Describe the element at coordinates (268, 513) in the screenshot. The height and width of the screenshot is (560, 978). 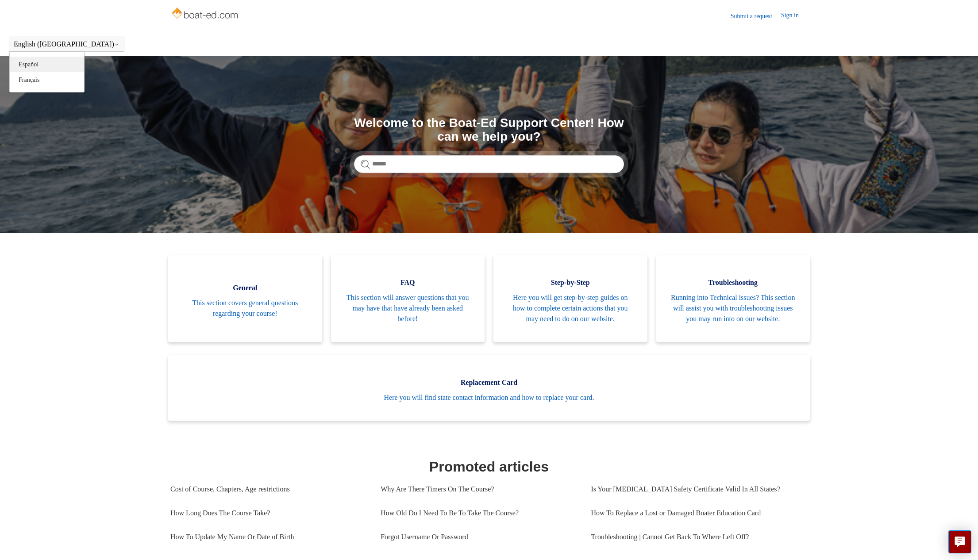
I see `a: How Long Does The Course Take?` at that location.